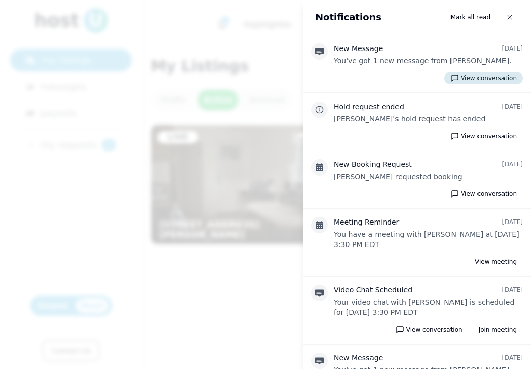 Image resolution: width=531 pixels, height=369 pixels. I want to click on a: Join meeting, so click(498, 329).